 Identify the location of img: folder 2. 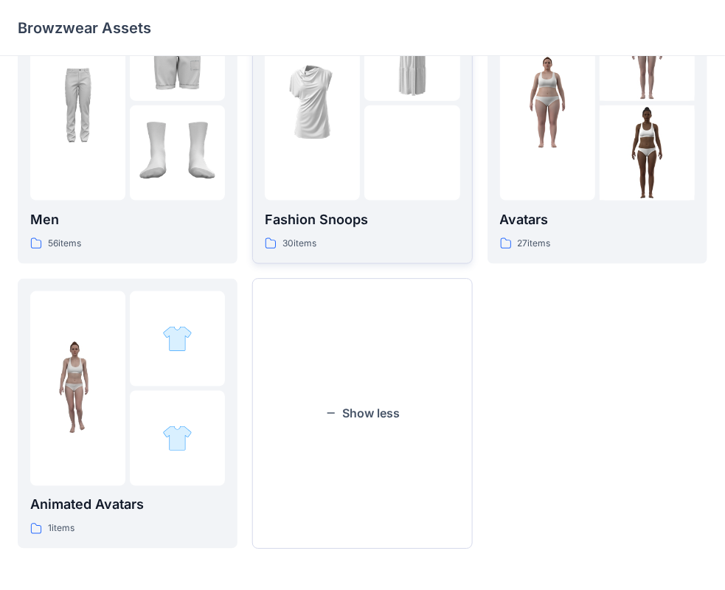
(177, 338).